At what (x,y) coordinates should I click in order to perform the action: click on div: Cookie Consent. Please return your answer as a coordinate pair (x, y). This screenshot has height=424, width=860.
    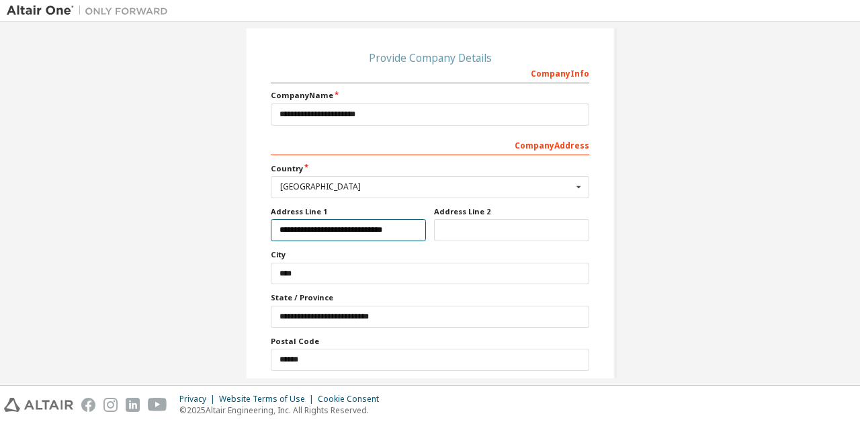
    Looking at the image, I should click on (352, 399).